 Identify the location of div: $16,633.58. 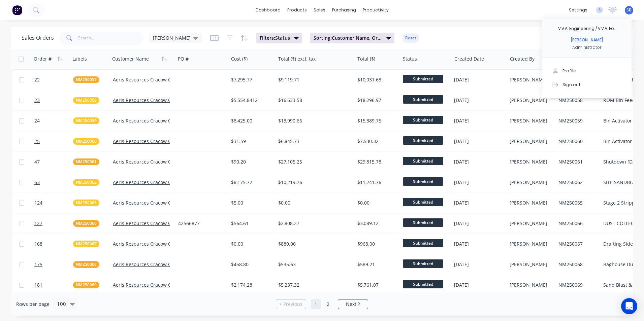
(314, 100).